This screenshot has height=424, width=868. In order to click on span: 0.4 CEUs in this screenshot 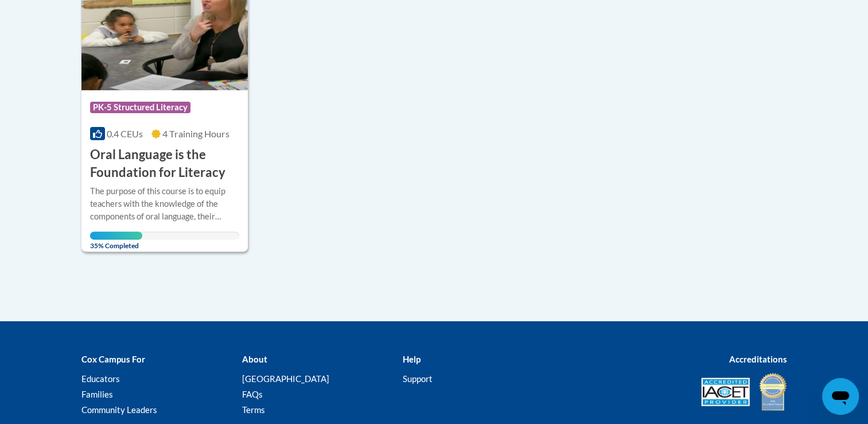, I will do `click(125, 133)`.